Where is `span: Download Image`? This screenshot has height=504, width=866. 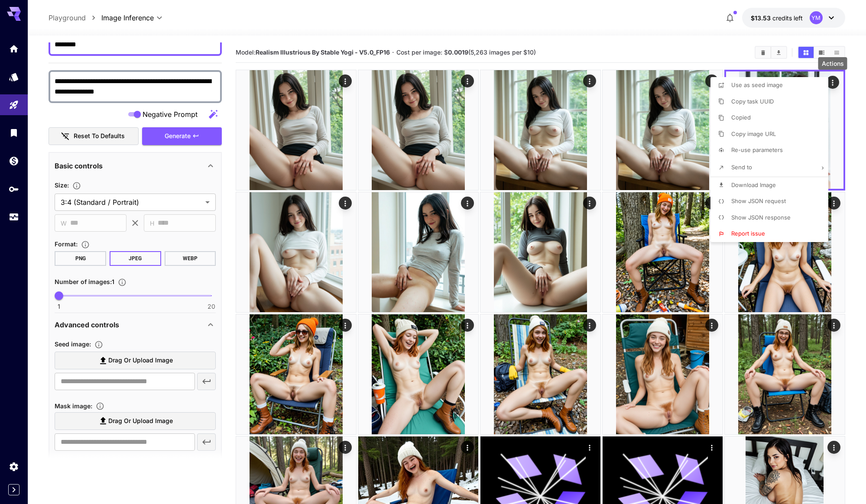
span: Download Image is located at coordinates (754, 185).